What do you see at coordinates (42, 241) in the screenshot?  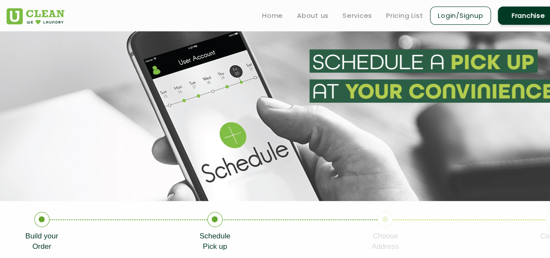 I see `p: Build your Order` at bounding box center [42, 241].